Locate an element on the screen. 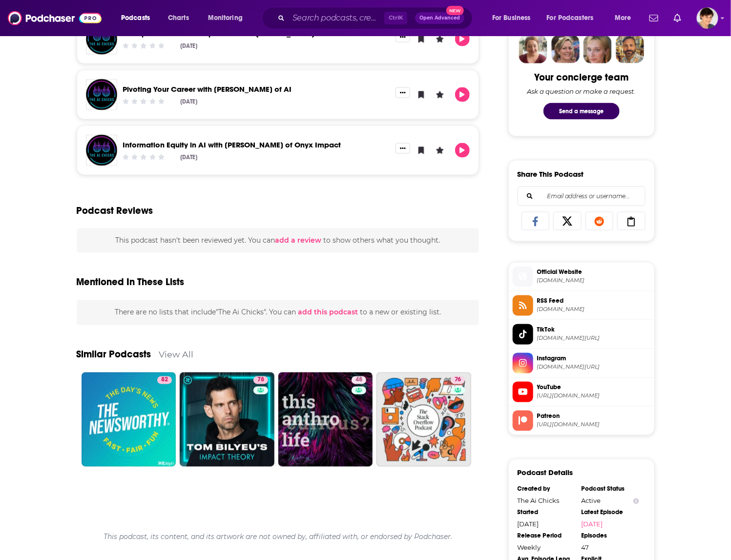 This screenshot has width=731, height=560. img: User Profile is located at coordinates (708, 18).